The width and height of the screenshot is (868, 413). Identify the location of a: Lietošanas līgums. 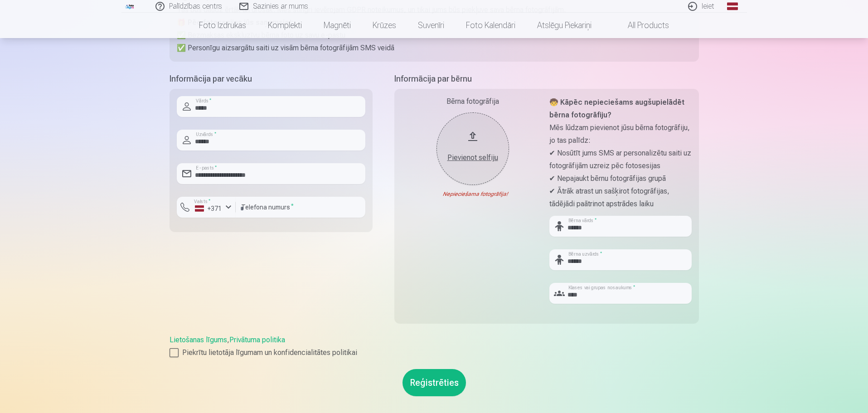
(198, 340).